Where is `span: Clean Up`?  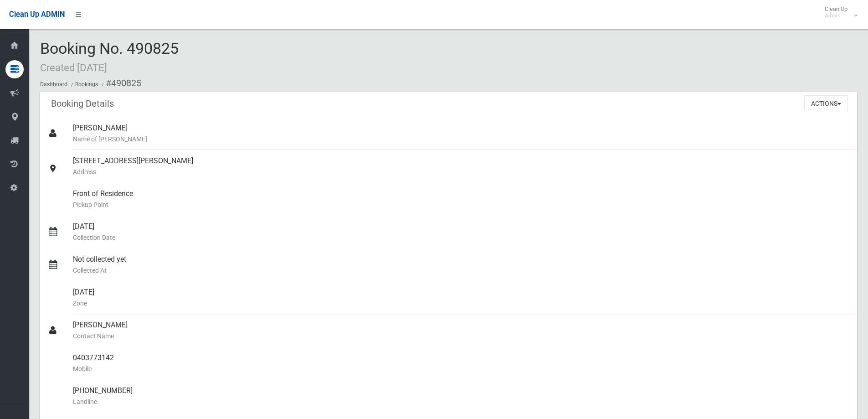
span: Clean Up is located at coordinates (839, 12).